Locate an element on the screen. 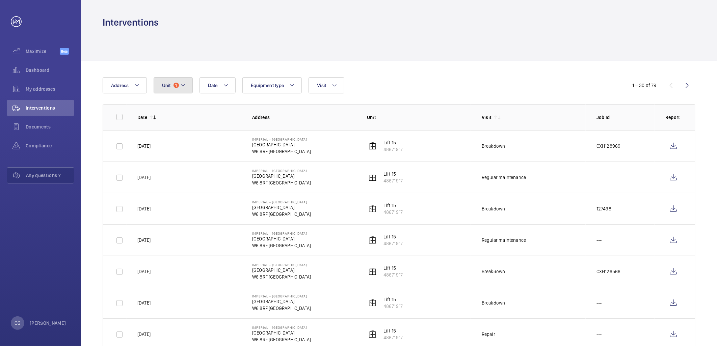  span: Interventions is located at coordinates (50, 108).